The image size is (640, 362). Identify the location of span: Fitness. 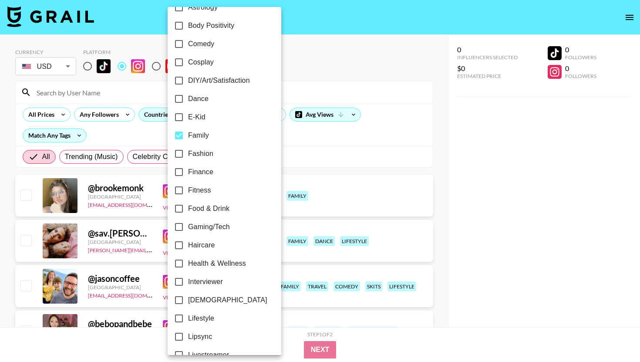
(199, 190).